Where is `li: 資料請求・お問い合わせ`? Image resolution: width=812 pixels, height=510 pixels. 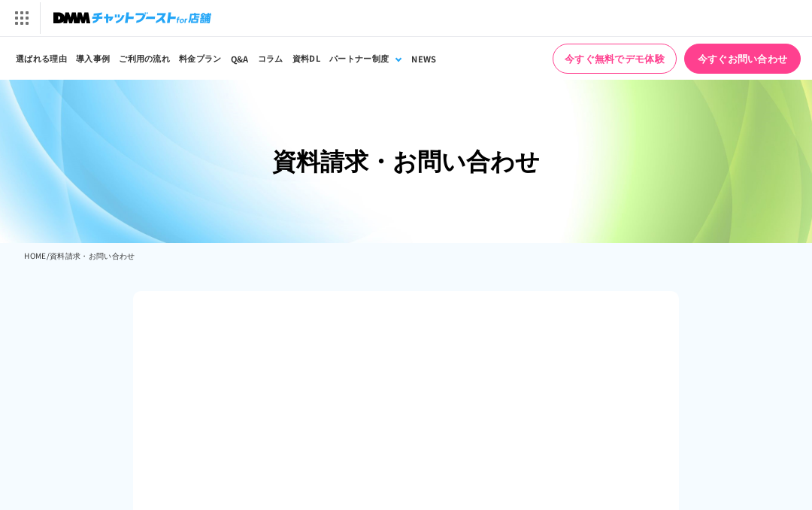
li: 資料請求・お問い合わせ is located at coordinates (93, 255).